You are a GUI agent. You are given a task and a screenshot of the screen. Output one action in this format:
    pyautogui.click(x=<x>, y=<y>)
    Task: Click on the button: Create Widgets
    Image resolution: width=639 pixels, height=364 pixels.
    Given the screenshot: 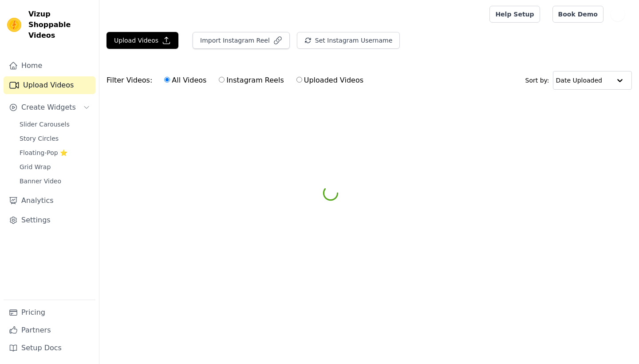 What is the action you would take?
    pyautogui.click(x=49, y=108)
    